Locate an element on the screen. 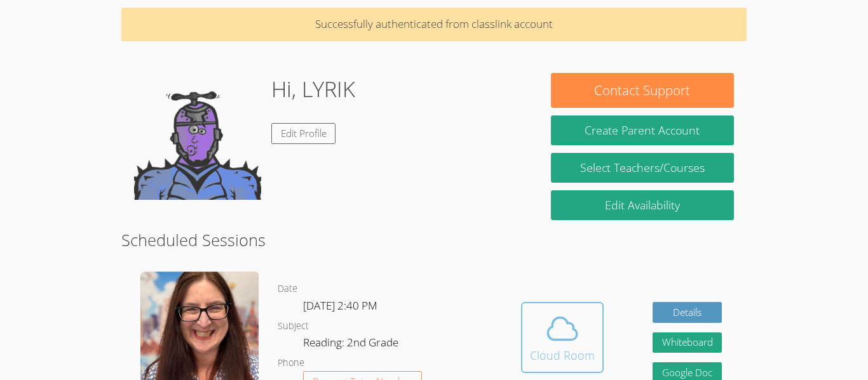  img: default.png is located at coordinates (198, 137).